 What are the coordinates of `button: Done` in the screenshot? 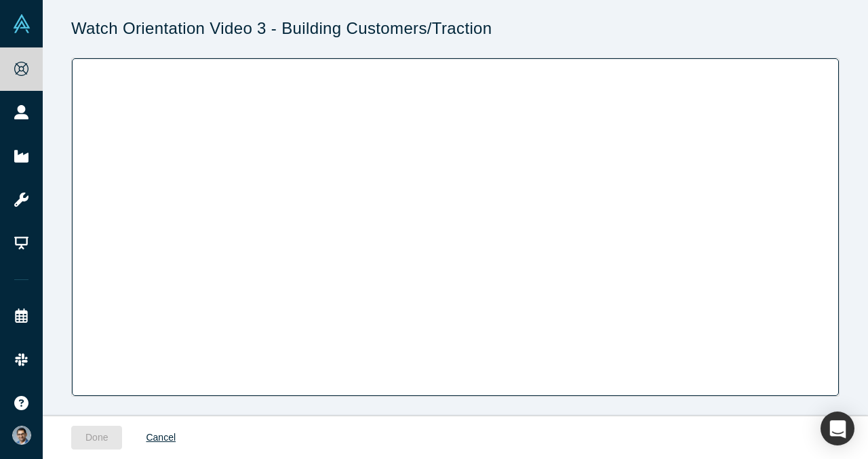 It's located at (96, 437).